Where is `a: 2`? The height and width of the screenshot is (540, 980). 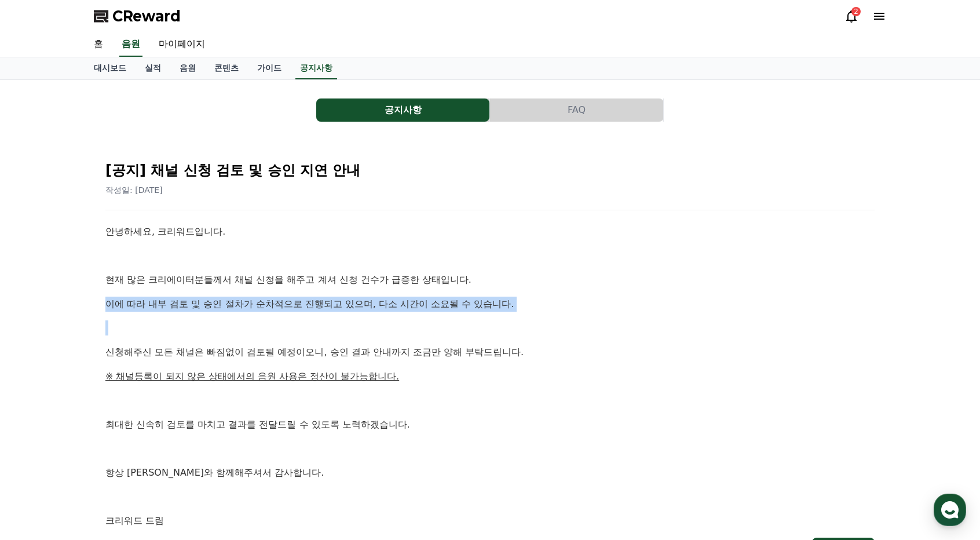
a: 2 is located at coordinates (851, 16).